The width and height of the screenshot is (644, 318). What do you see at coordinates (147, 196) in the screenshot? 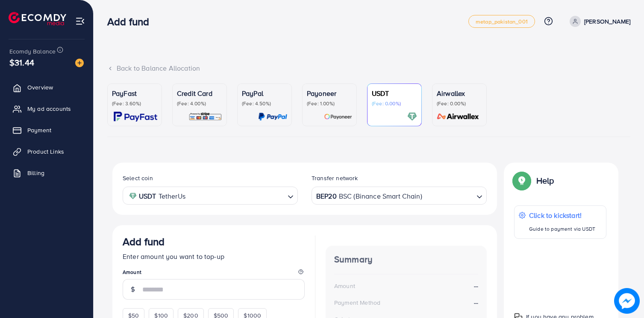
I see `strong: USDT` at bounding box center [147, 196].